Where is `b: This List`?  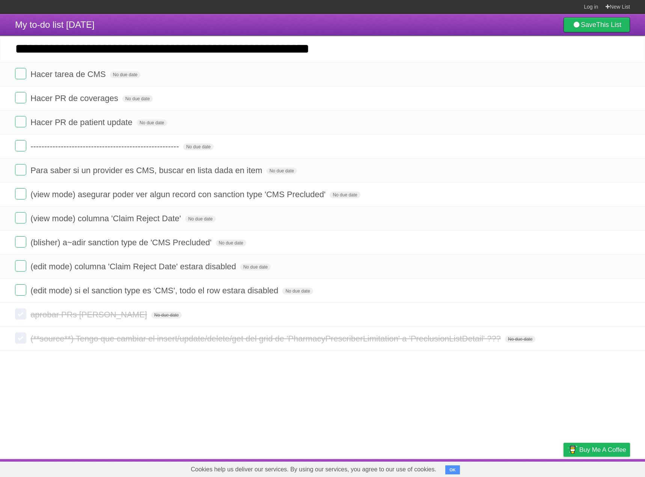 b: This List is located at coordinates (609, 25).